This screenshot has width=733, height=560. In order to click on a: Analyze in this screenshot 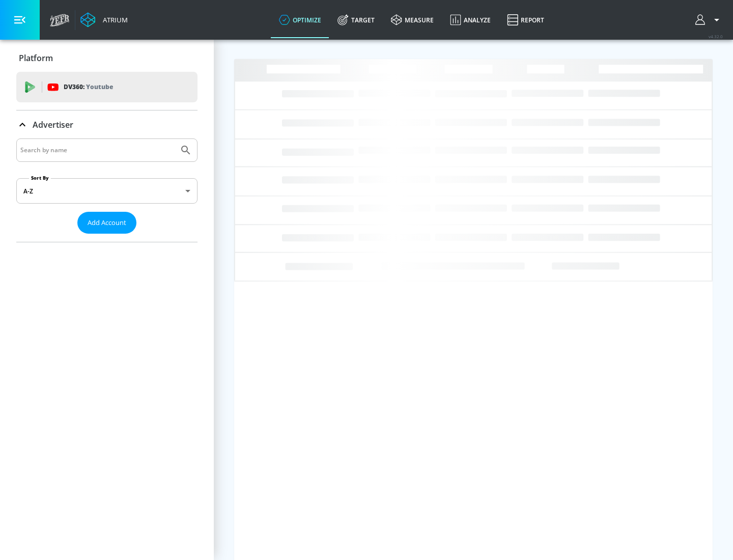, I will do `click(471, 20)`.